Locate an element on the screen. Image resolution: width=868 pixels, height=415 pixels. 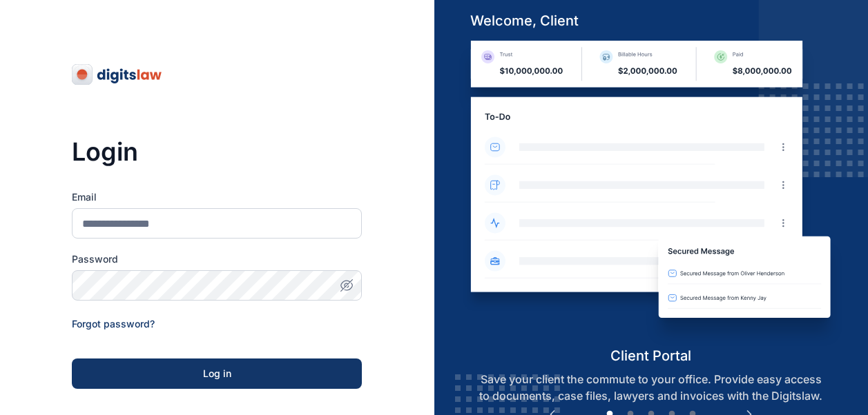
button: Log in is located at coordinates (217, 374).